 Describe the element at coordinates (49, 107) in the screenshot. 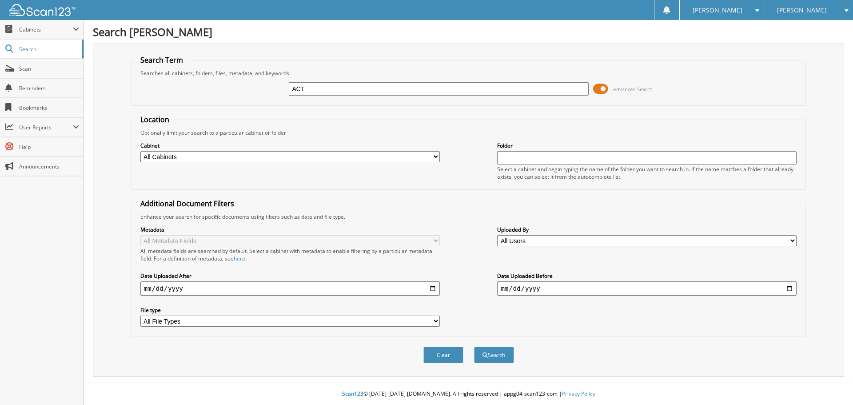

I see `span: Bookmarks` at that location.